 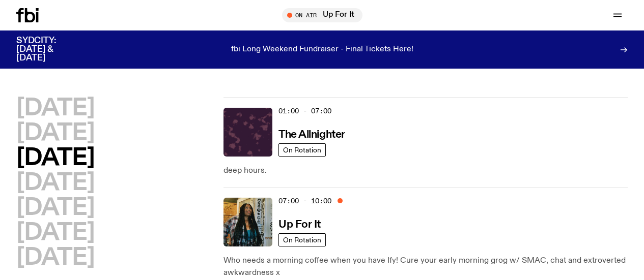 I want to click on img: Ify - a Brown Skin girl with black braided twists, looking up to the side with her tongue stickin..., so click(x=248, y=222).